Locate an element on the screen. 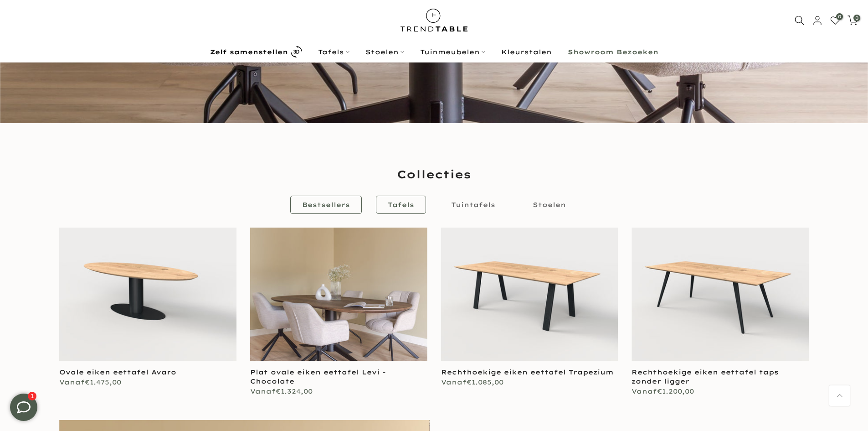 This screenshot has height=431, width=868. a: Tuinmeubelen is located at coordinates (452, 52).